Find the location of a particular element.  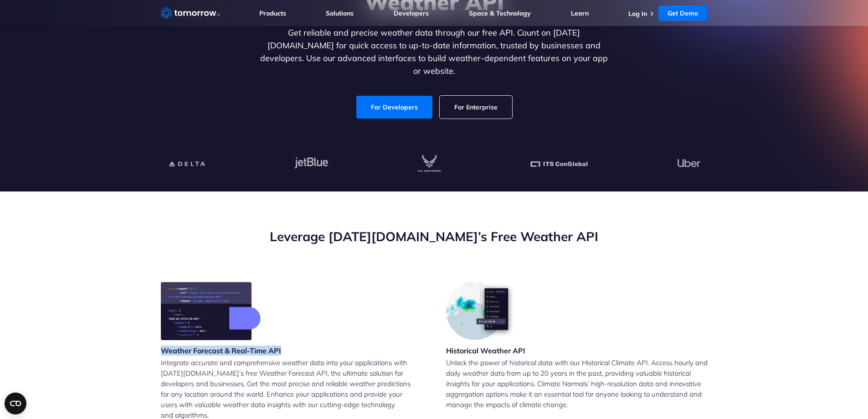

a: For Enterprise is located at coordinates (476, 107).